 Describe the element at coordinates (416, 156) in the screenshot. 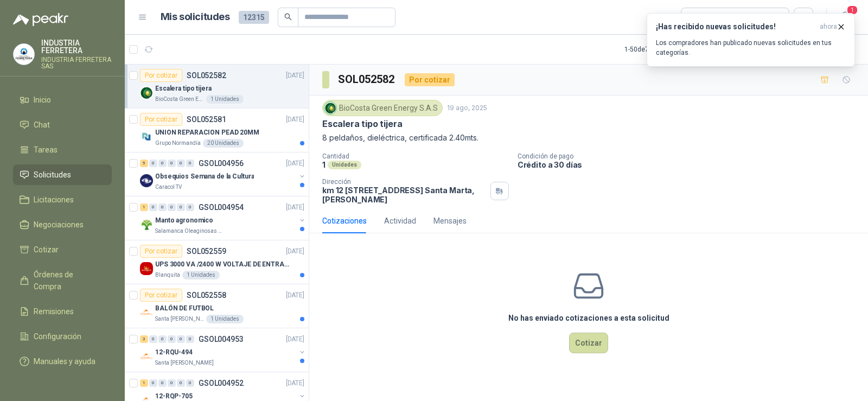

I see `p: Cantidad` at that location.